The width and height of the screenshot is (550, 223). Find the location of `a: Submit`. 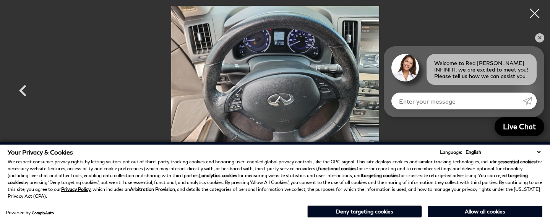

a: Submit is located at coordinates (530, 101).